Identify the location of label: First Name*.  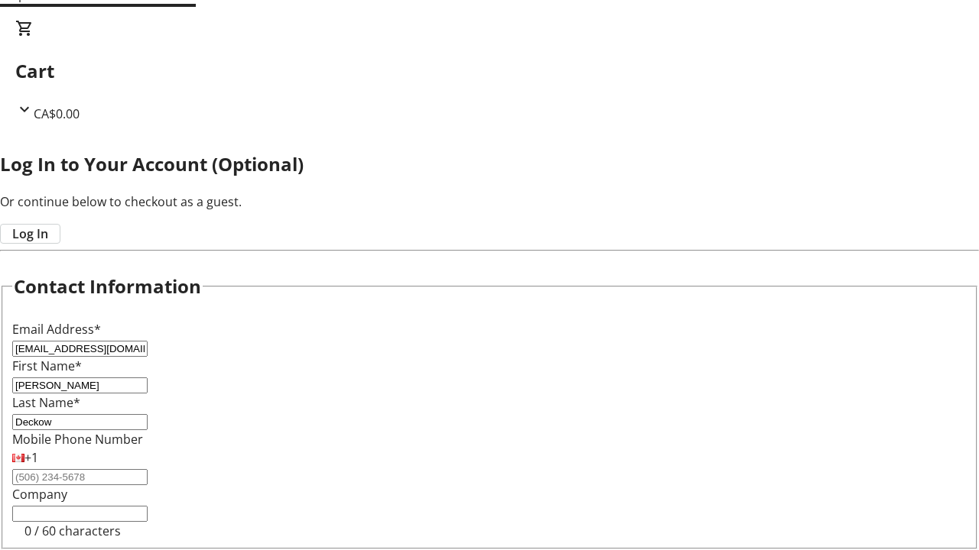
(47, 366).